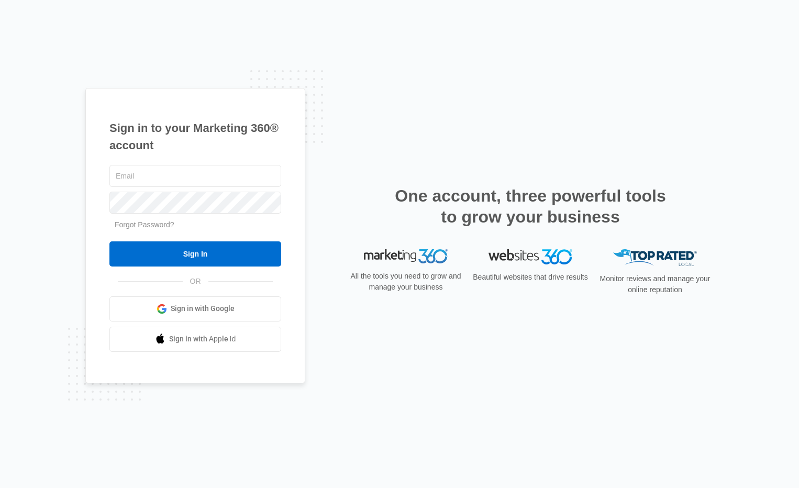 The image size is (799, 488). What do you see at coordinates (203, 308) in the screenshot?
I see `span: Sign in with Google` at bounding box center [203, 308].